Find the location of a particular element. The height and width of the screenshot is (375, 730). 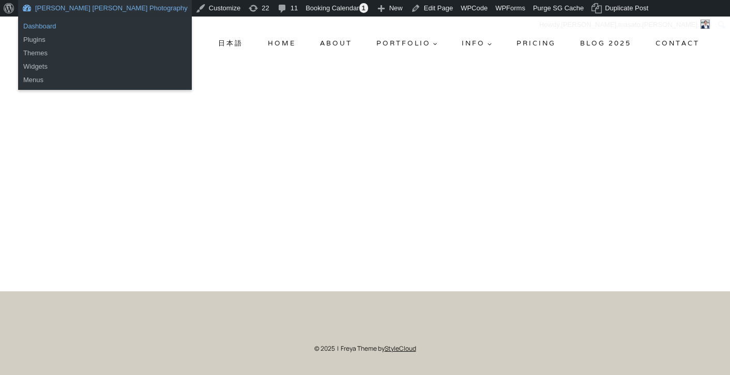

img: logo_orange.svg is located at coordinates (21, 21).